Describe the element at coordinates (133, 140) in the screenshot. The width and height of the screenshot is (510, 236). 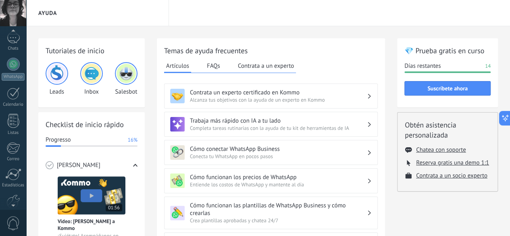
I see `span: 16%` at that location.